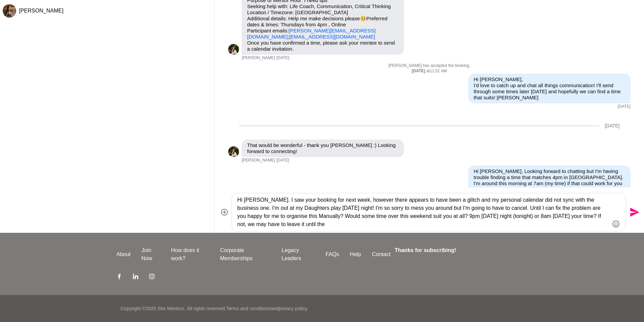  I want to click on h4: Thanks for subscribing!, so click(459, 250).